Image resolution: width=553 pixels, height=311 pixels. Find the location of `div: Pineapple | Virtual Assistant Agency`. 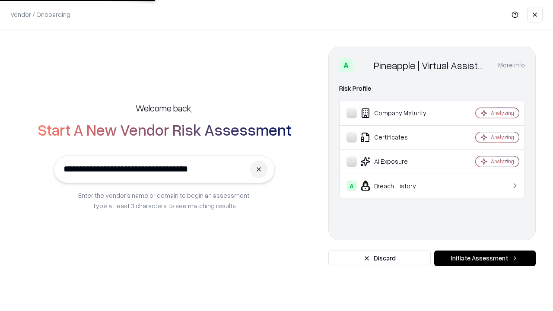

div: Pineapple | Virtual Assistant Agency is located at coordinates (431, 65).